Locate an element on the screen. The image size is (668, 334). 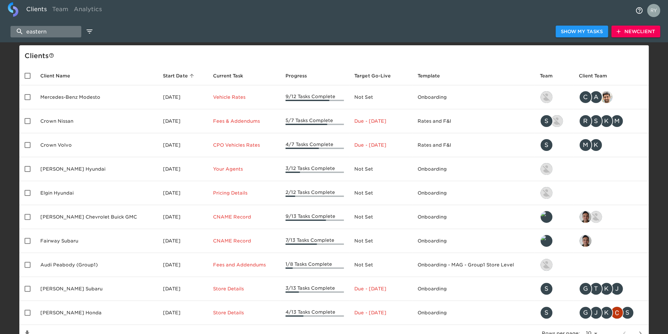
img: nikko.foster@roadster.com is located at coordinates (596, 217).